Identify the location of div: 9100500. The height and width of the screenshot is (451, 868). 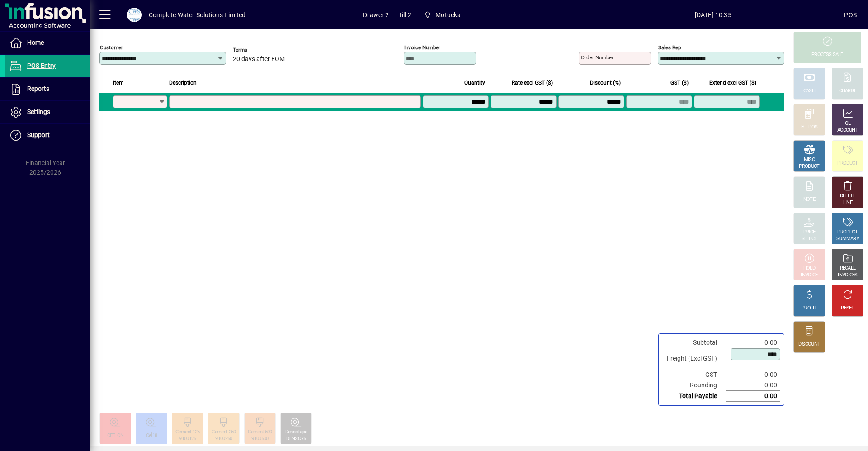
(259, 439).